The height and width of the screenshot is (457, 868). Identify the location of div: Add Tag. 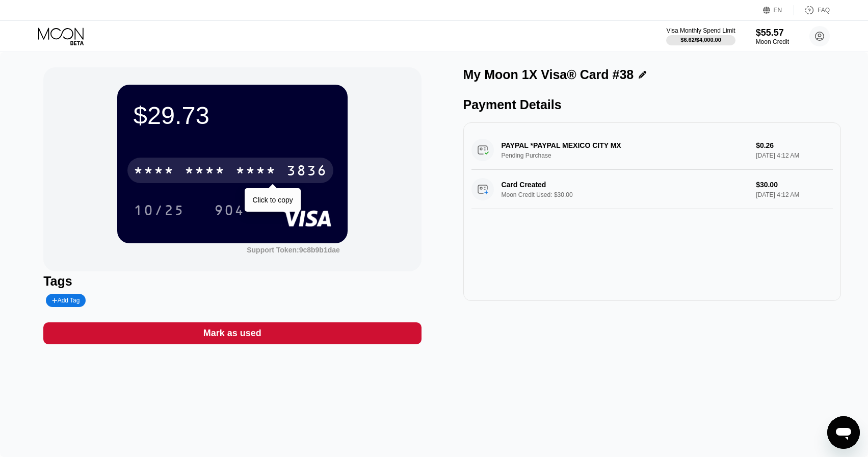
(66, 300).